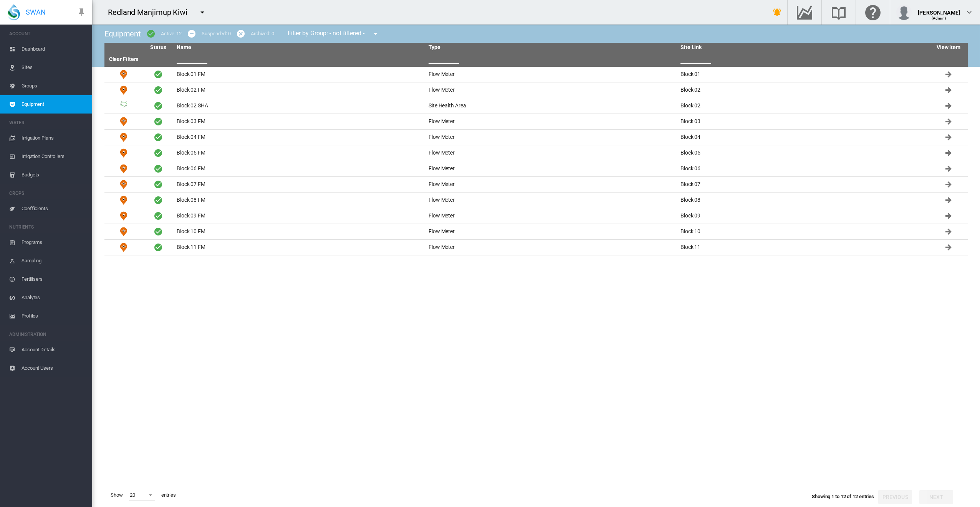 The width and height of the screenshot is (980, 507). What do you see at coordinates (299, 75) in the screenshot?
I see `td: Block 01 FM` at bounding box center [299, 75].